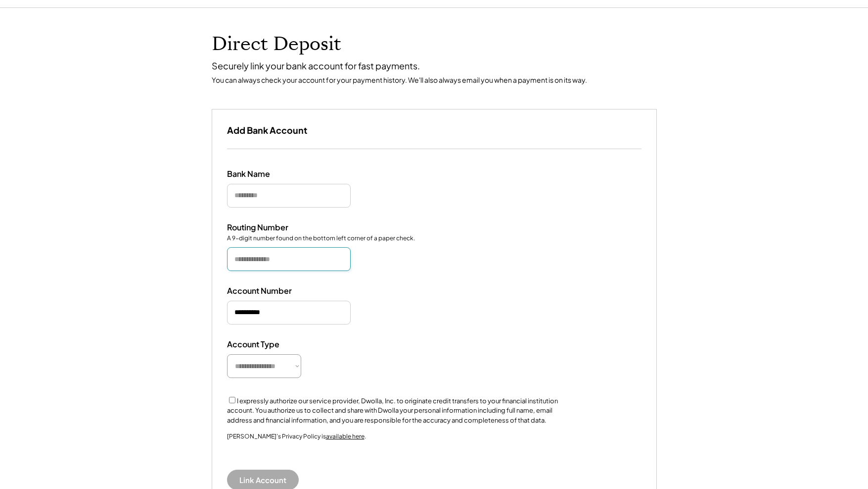  I want to click on div: Bank Name, so click(277, 174).